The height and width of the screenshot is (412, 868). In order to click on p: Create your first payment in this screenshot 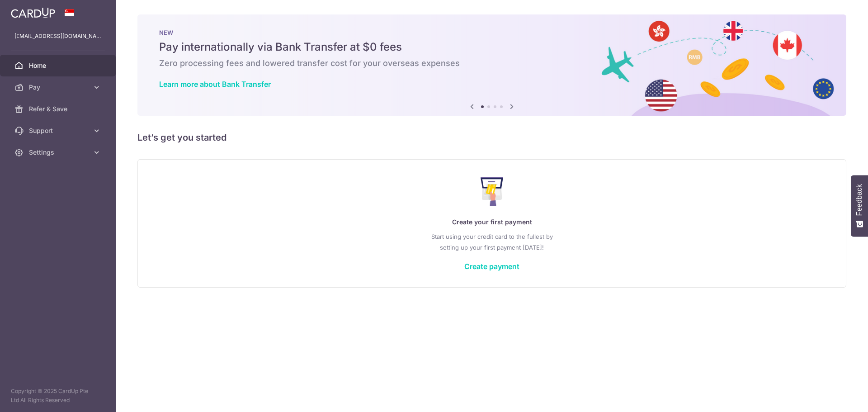, I will do `click(492, 222)`.